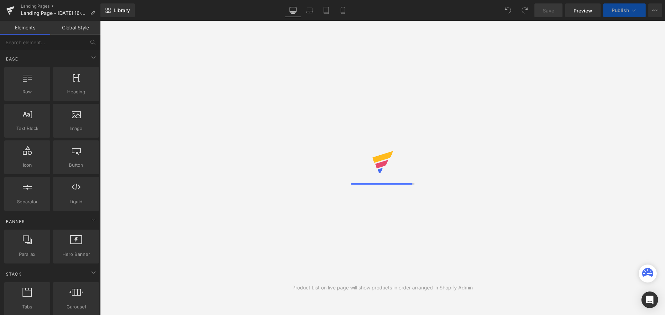 This screenshot has height=315, width=665. I want to click on span: Hero Banner, so click(76, 255).